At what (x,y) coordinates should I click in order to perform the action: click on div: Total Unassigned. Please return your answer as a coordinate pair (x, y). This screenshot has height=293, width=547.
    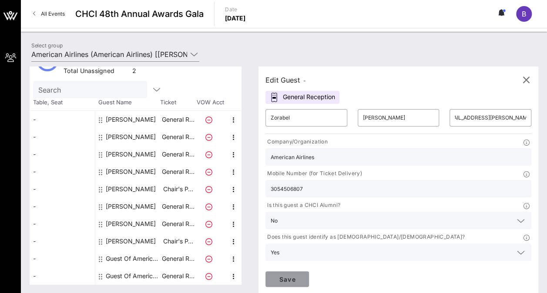
    Looking at the image, I should click on (96, 72).